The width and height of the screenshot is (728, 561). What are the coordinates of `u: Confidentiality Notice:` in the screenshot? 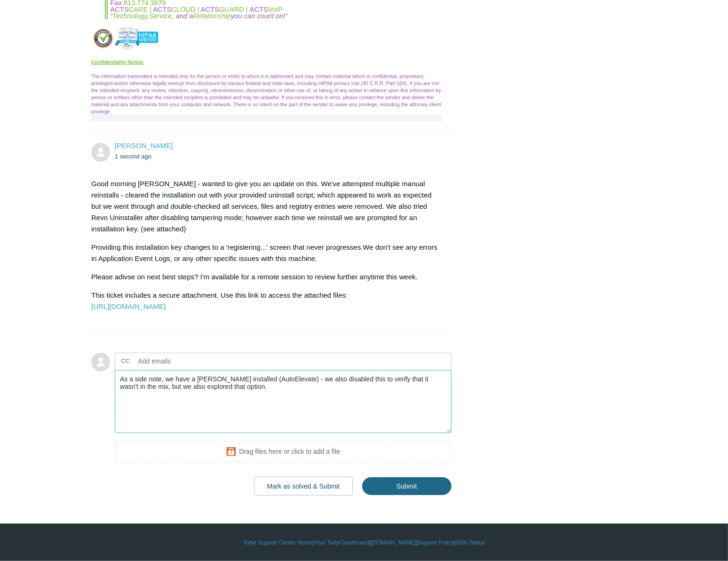 It's located at (118, 62).